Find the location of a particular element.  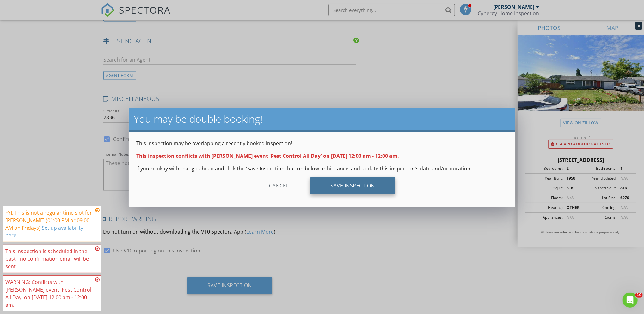

span: 10 is located at coordinates (639, 295).